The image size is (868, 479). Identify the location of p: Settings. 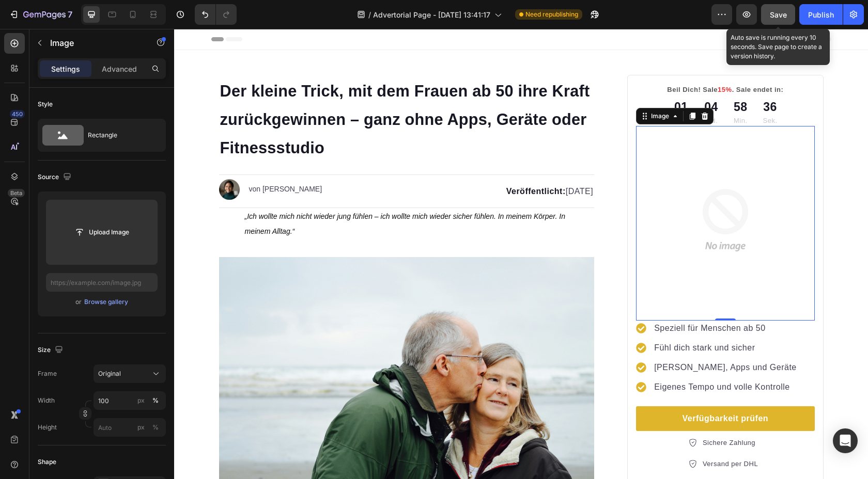
(65, 69).